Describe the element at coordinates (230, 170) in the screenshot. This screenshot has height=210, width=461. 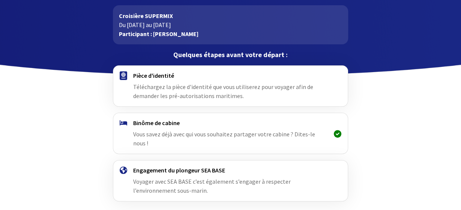
I see `h4: Engagement du plongeur SEA BASE` at that location.